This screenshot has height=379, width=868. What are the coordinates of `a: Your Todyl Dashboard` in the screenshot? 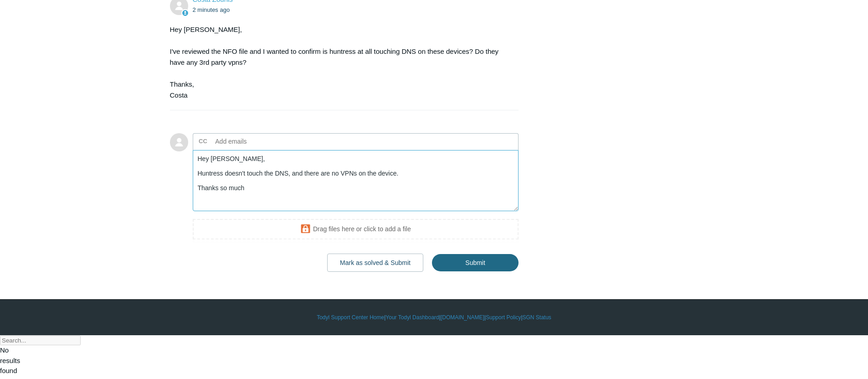 It's located at (412, 317).